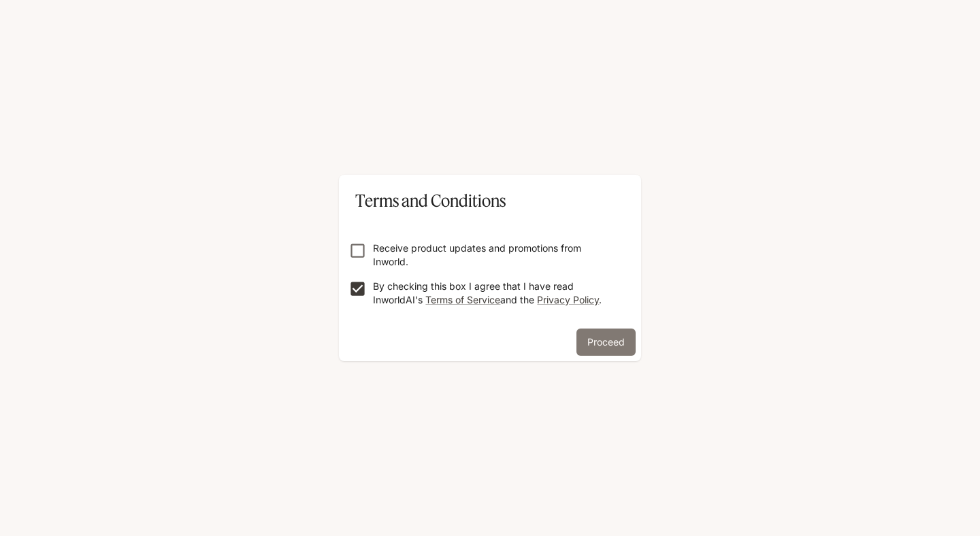  What do you see at coordinates (496, 255) in the screenshot?
I see `p: Receive product updates and promotions from Inworld.` at bounding box center [496, 255].